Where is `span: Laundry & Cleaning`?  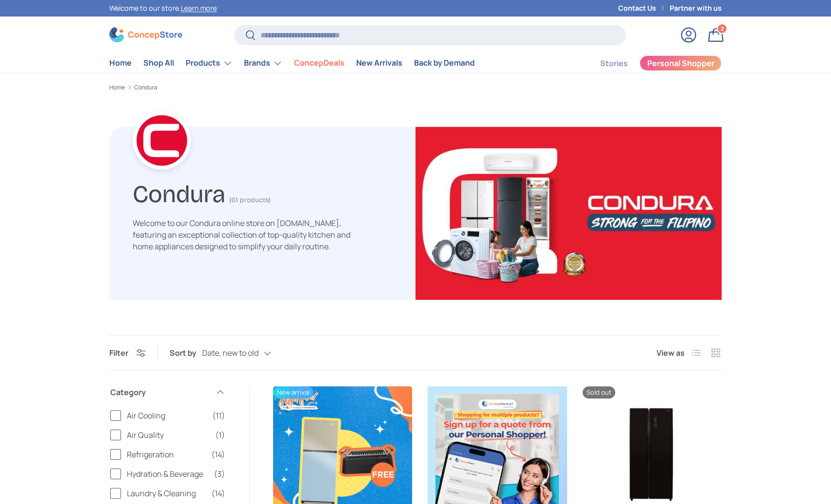 span: Laundry & Cleaning is located at coordinates (166, 493).